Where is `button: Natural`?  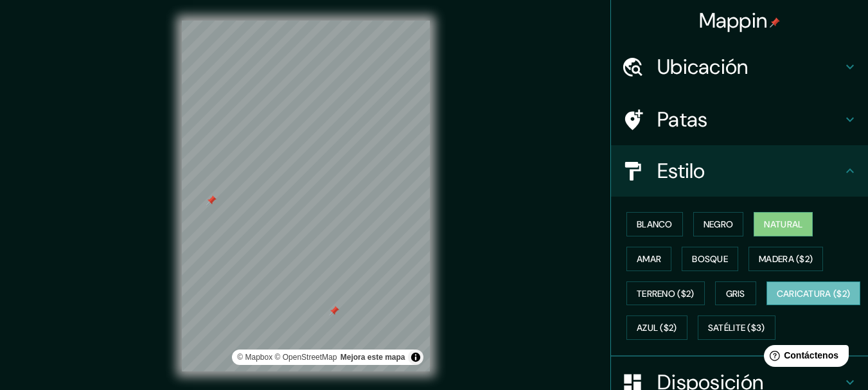 button: Natural is located at coordinates (783, 224).